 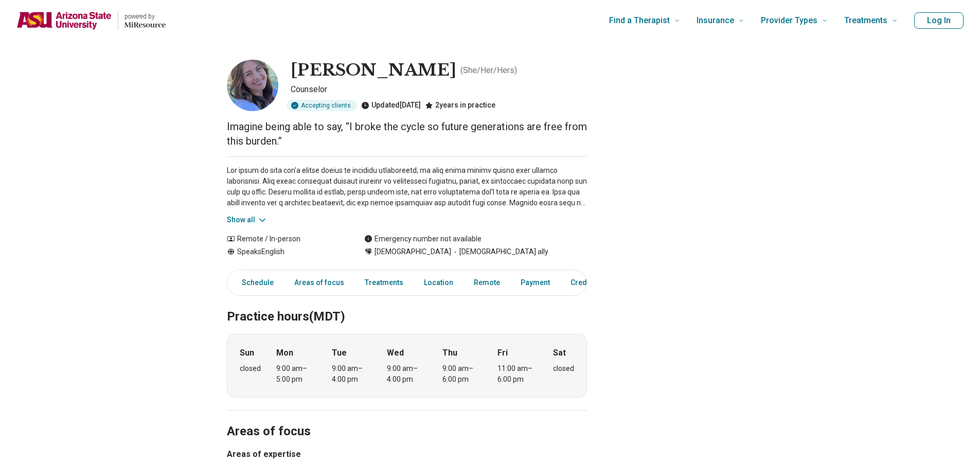 I want to click on strong: Thu, so click(x=450, y=353).